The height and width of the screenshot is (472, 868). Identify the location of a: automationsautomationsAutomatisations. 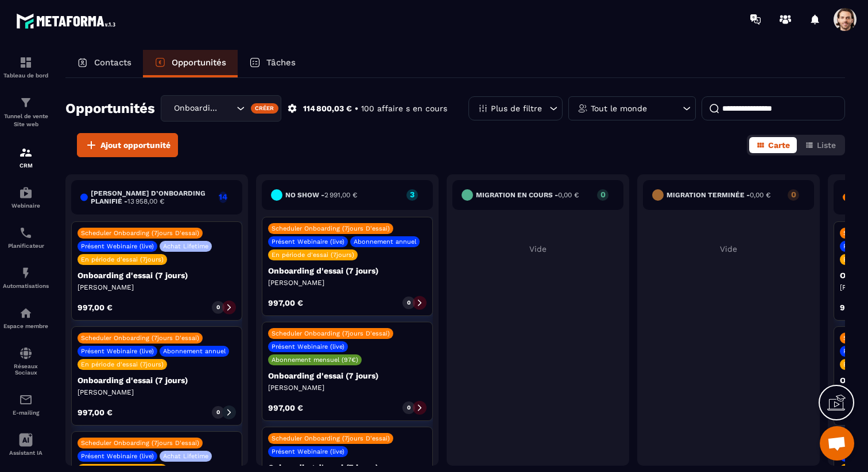
(26, 277).